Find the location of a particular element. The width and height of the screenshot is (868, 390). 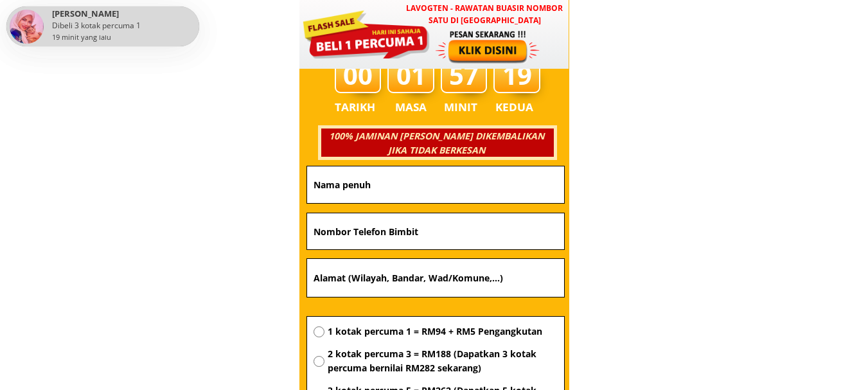

input: Alamat (Wilayah, Bandar, Wad/Komune,...) is located at coordinates (435, 279).